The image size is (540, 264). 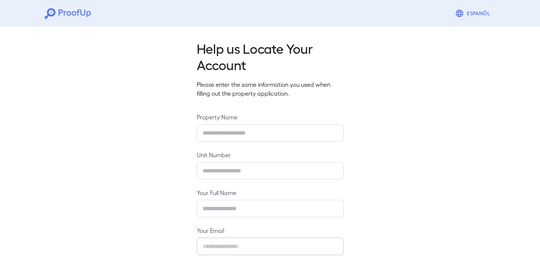 What do you see at coordinates (473, 13) in the screenshot?
I see `button: Espanõl` at bounding box center [473, 13].